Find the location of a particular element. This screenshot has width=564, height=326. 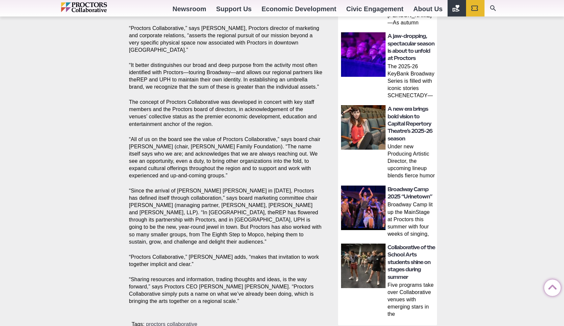

p: The concept of Proctors Collaborative was developed in concert with key staff members and the Pro... is located at coordinates (226, 113).